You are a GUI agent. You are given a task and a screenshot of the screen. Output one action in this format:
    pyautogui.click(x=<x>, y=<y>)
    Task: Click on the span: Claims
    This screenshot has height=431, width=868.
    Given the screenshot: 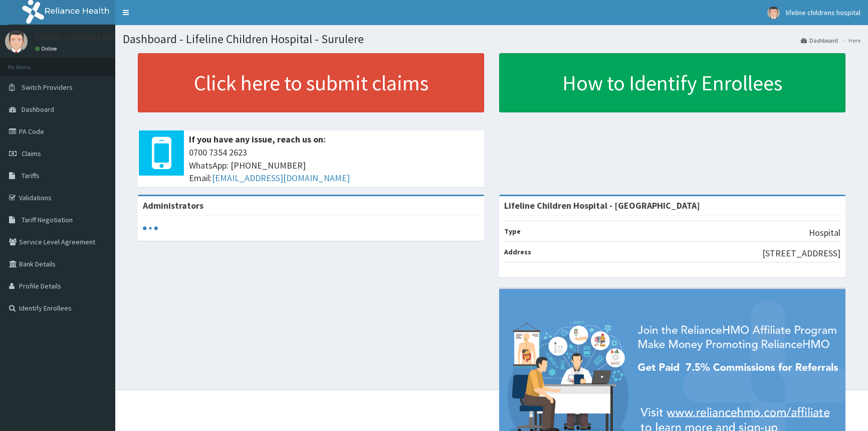 What is the action you would take?
    pyautogui.click(x=31, y=154)
    